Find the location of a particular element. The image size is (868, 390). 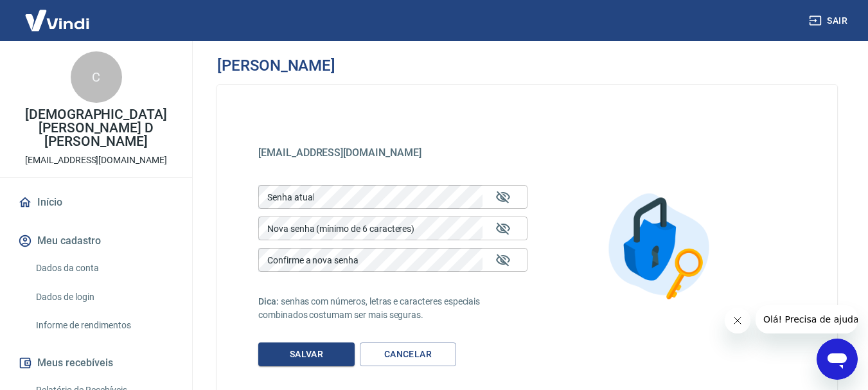

a: Cancelar is located at coordinates (408, 354).